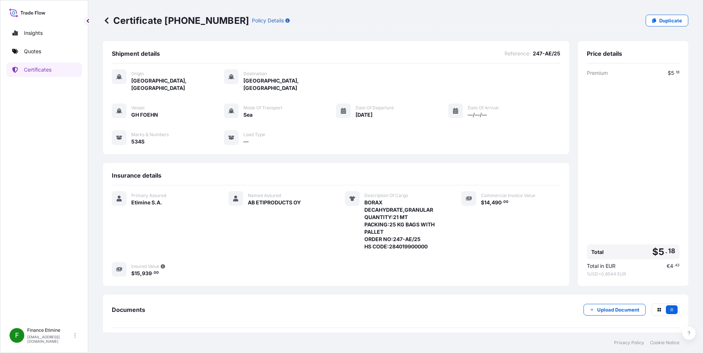 The width and height of the screenshot is (703, 353). What do you see at coordinates (386, 196) in the screenshot?
I see `span: Description Of Cargo` at bounding box center [386, 196].